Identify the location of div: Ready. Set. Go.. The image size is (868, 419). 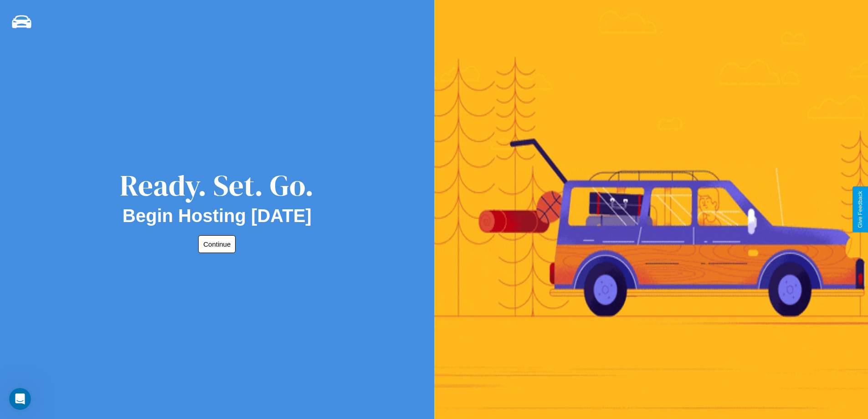
(217, 185).